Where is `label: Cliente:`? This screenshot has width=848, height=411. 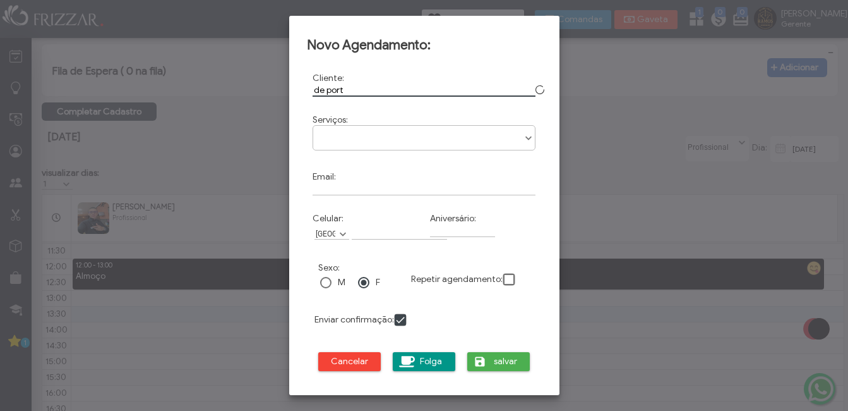 label: Cliente: is located at coordinates (329, 78).